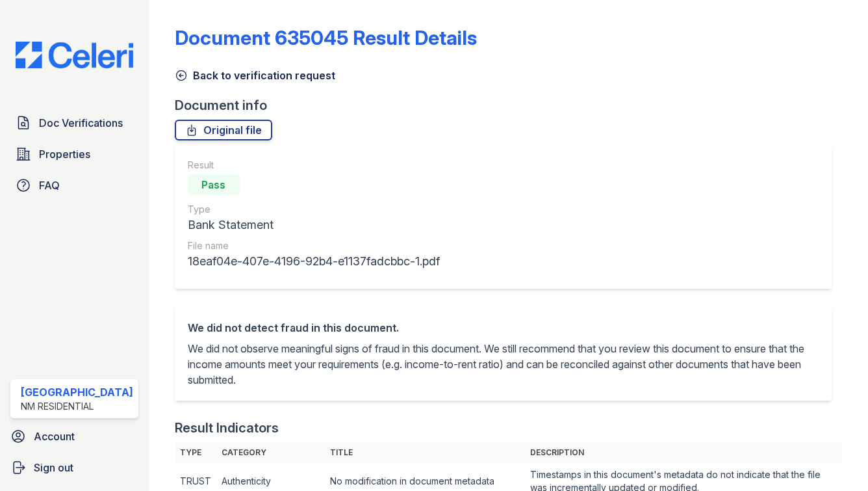 This screenshot has width=868, height=491. I want to click on th: Type, so click(196, 452).